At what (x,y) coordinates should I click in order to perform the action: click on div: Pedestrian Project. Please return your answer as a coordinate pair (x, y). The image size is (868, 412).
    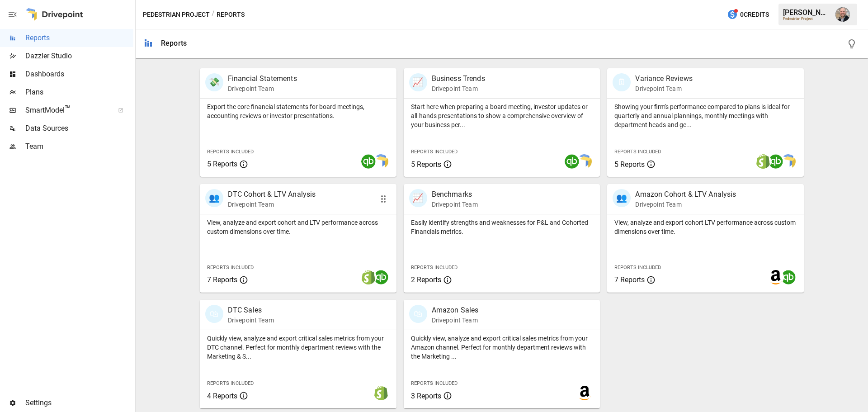
    Looking at the image, I should click on (807, 18).